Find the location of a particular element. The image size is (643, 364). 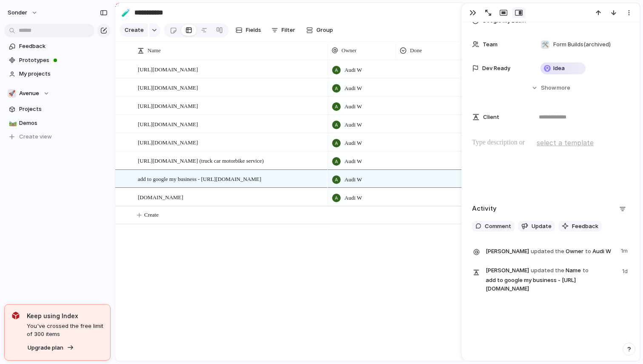

button: Feedback is located at coordinates (580, 226).